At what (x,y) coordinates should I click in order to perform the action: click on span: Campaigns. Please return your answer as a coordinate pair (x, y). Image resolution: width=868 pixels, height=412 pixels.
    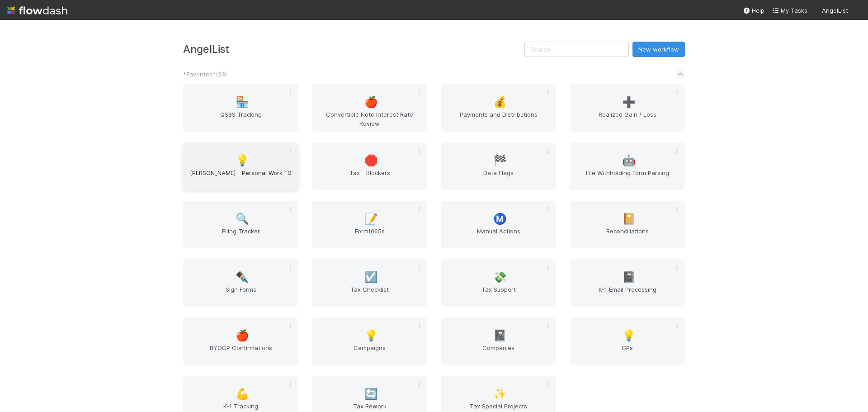
    Looking at the image, I should click on (369, 352).